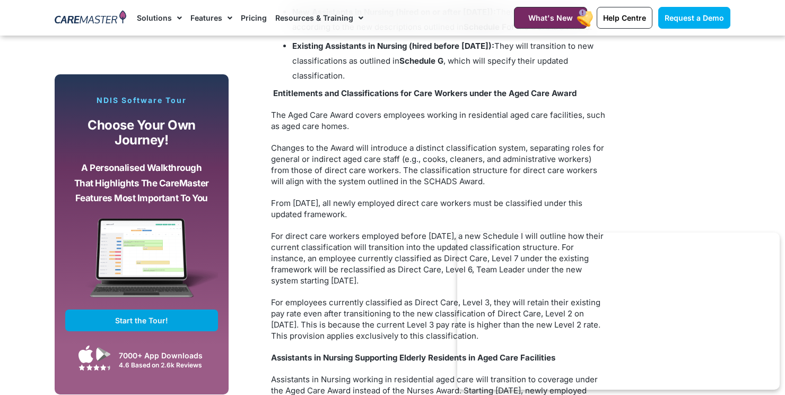 Image resolution: width=785 pixels, height=395 pixels. What do you see at coordinates (165, 364) in the screenshot?
I see `div: 4.6 Based on 2.6k Reviews` at bounding box center [165, 364].